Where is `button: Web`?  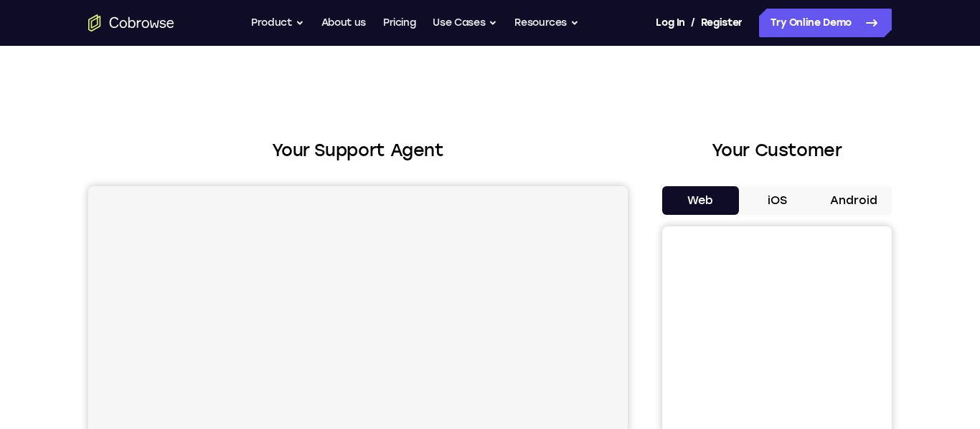
button: Web is located at coordinates (700, 201).